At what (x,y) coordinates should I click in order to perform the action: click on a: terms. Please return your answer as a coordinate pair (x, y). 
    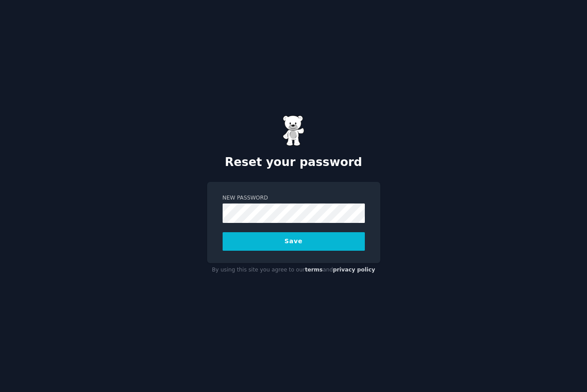
    Looking at the image, I should click on (314, 270).